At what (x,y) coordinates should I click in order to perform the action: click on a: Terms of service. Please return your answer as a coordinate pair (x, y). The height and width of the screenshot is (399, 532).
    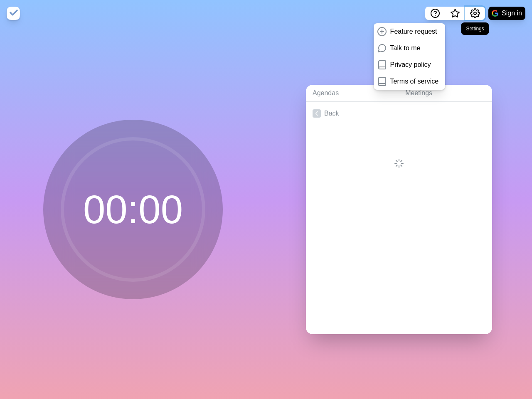
    Looking at the image, I should click on (409, 82).